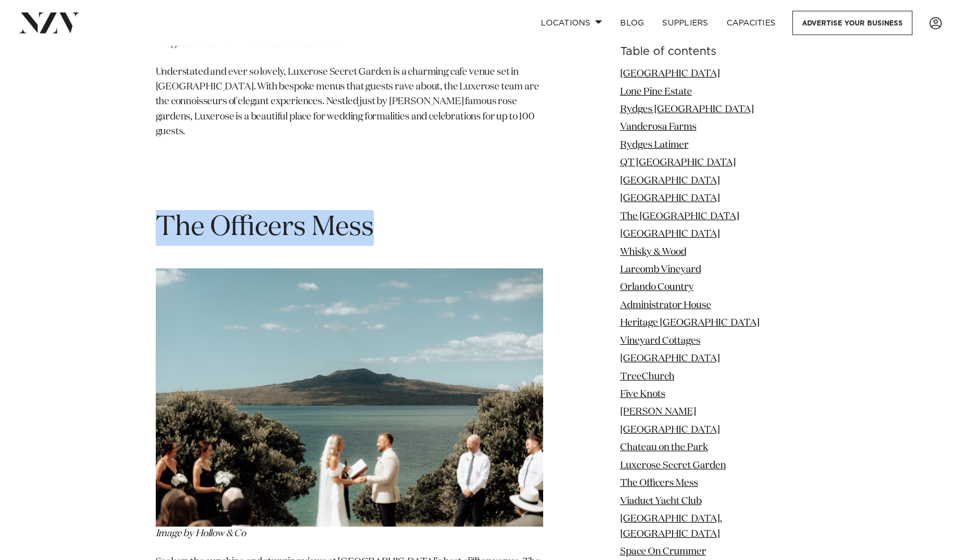  I want to click on span: The Officers Mess, so click(264, 228).